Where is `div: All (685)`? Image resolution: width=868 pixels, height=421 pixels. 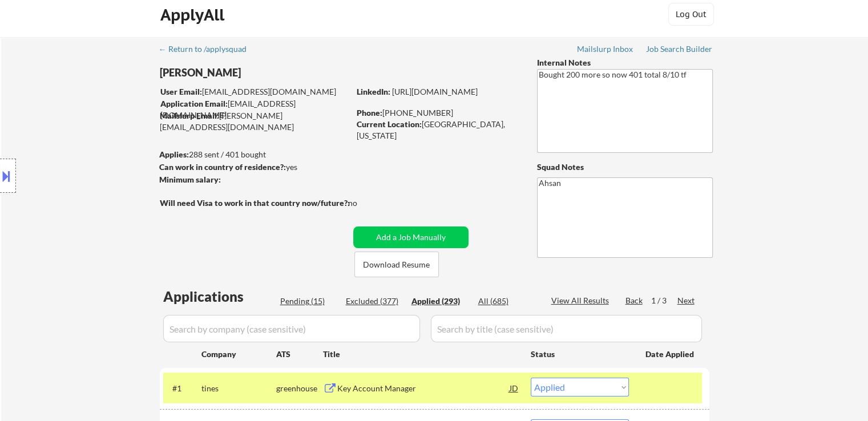
div: All (685) is located at coordinates (507, 302).